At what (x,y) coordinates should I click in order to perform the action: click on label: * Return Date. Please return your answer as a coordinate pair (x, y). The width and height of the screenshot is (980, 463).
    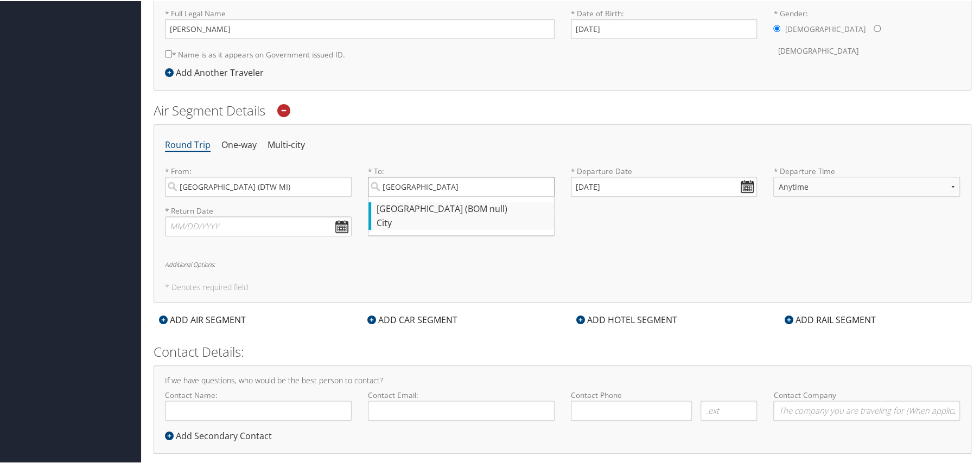
    Looking at the image, I should click on (258, 210).